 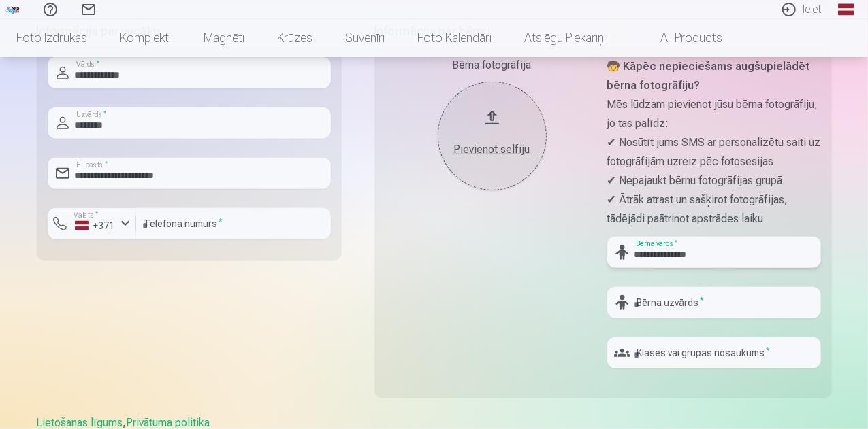 What do you see at coordinates (492, 149) in the screenshot?
I see `div: Pievienot selfiju` at bounding box center [492, 149].